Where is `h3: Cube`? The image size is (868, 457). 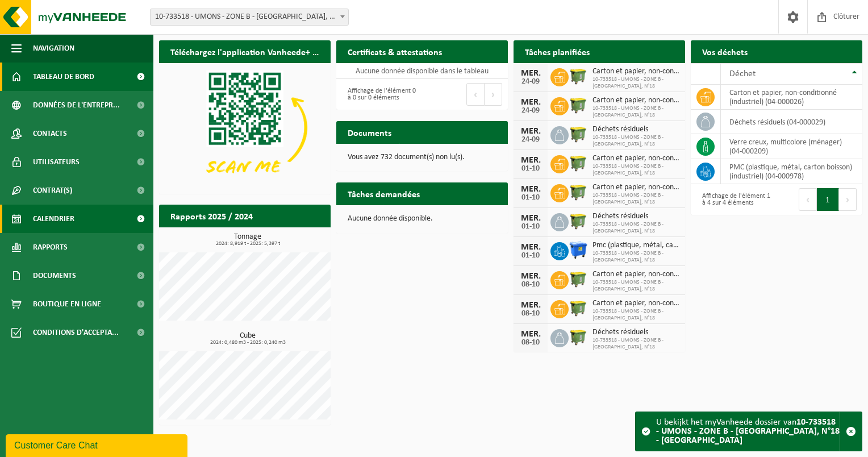
h3: Cube is located at coordinates (248, 339).